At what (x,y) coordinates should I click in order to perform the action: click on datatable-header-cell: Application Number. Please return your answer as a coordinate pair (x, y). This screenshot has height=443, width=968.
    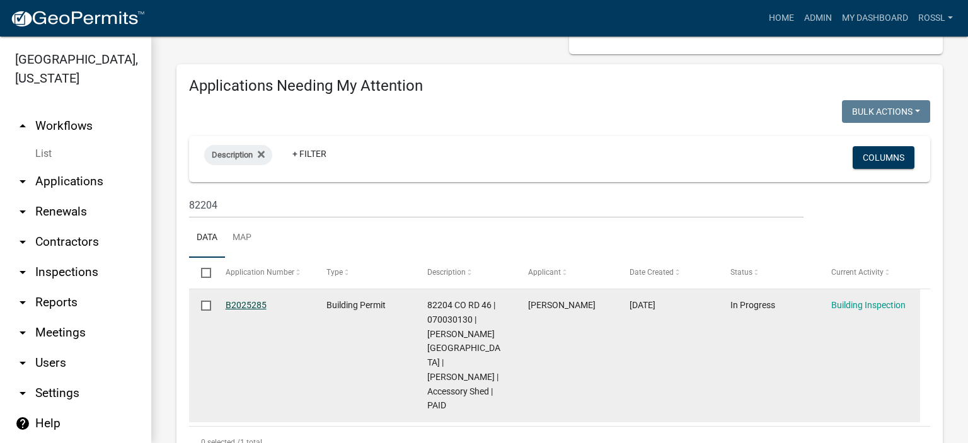
    Looking at the image, I should click on (263, 273).